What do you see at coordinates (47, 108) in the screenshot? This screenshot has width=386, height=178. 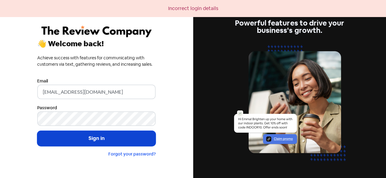 I see `label: Password` at bounding box center [47, 108].